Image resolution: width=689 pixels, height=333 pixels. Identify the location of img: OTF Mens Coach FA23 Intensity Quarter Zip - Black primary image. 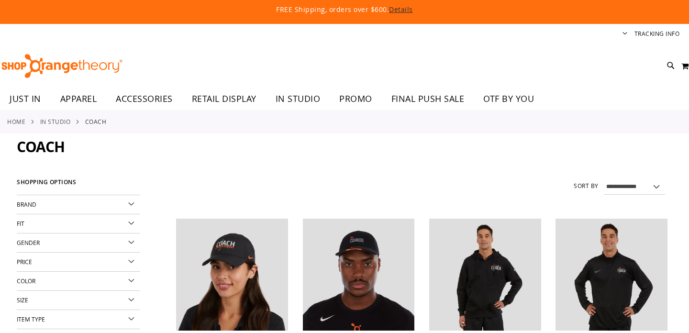
(611, 275).